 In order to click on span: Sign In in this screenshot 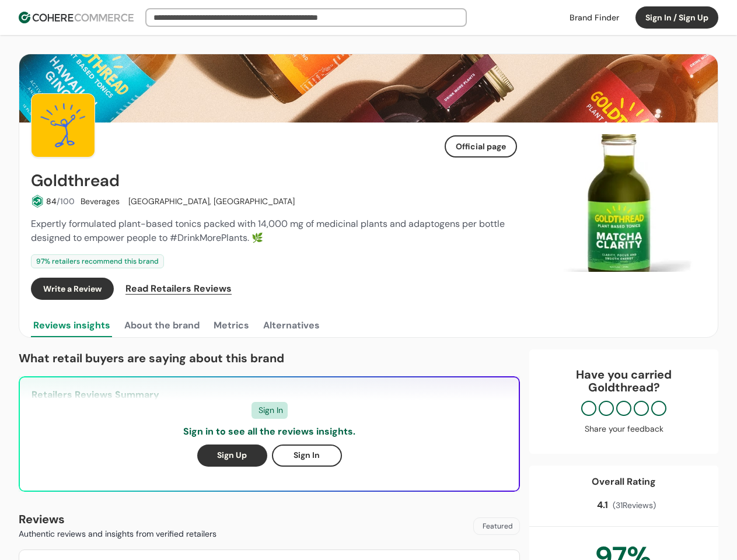, I will do `click(271, 411)`.